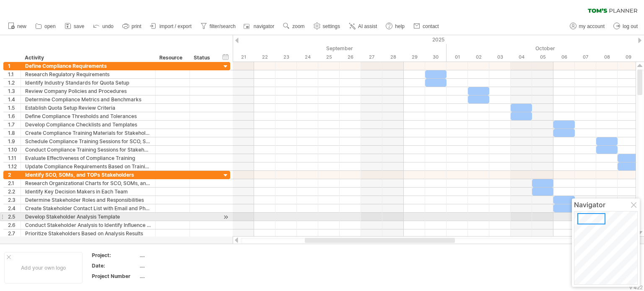 This screenshot has height=291, width=644. Describe the element at coordinates (14, 108) in the screenshot. I see `div: 1.5` at that location.